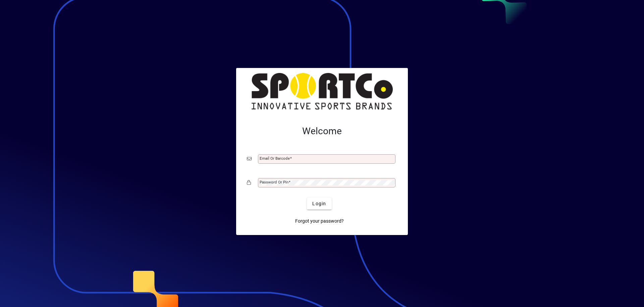  What do you see at coordinates (319, 221) in the screenshot?
I see `a: Forgot your password?` at bounding box center [319, 221].